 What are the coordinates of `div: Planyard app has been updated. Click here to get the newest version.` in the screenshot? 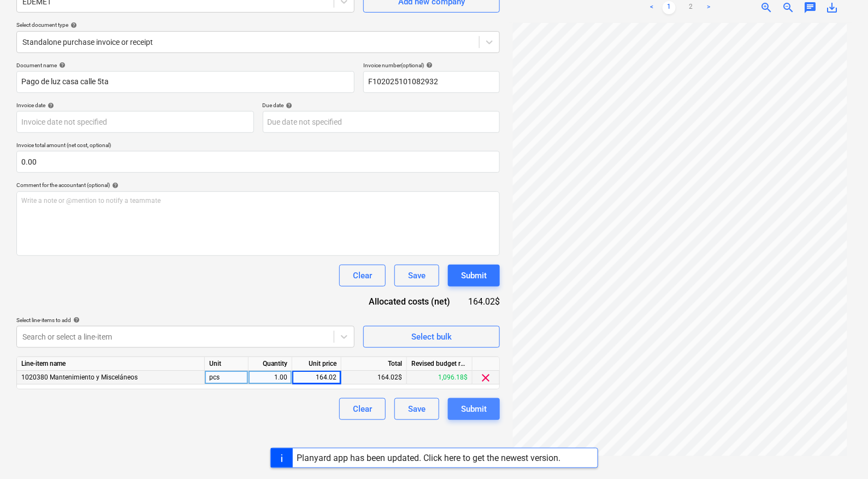 It's located at (429, 458).